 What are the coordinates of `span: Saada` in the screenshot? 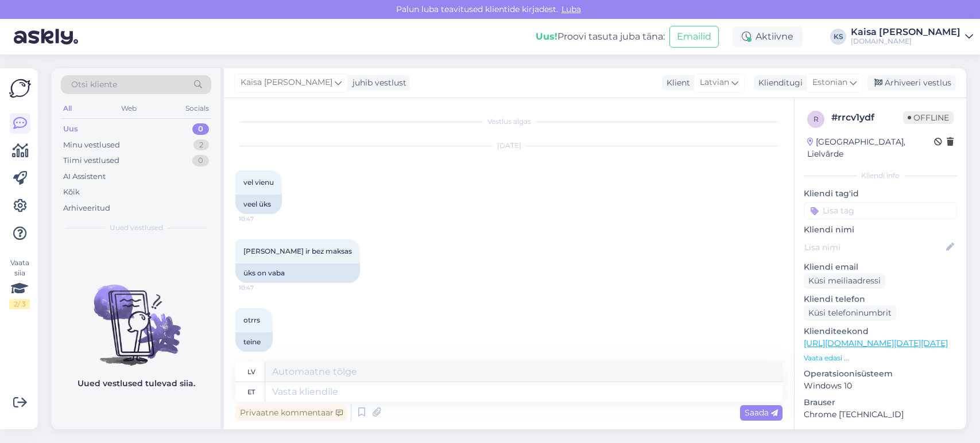 It's located at (761, 412).